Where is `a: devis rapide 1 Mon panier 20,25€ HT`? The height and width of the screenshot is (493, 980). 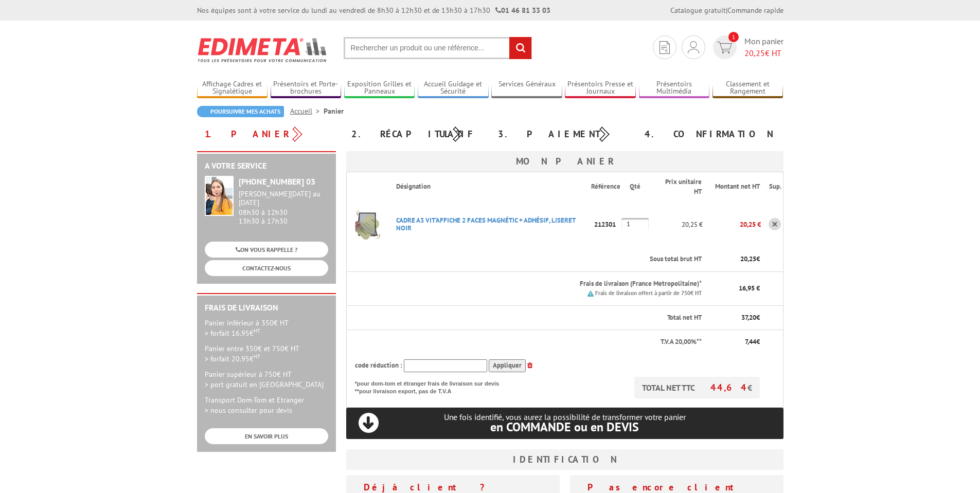
a: devis rapide 1 Mon panier 20,25€ HT is located at coordinates (747, 47).